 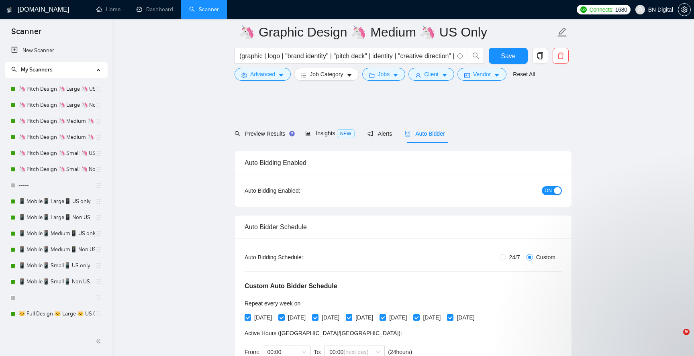 What do you see at coordinates (384, 74) in the screenshot?
I see `button: folderJobscaret-down` at bounding box center [384, 74].